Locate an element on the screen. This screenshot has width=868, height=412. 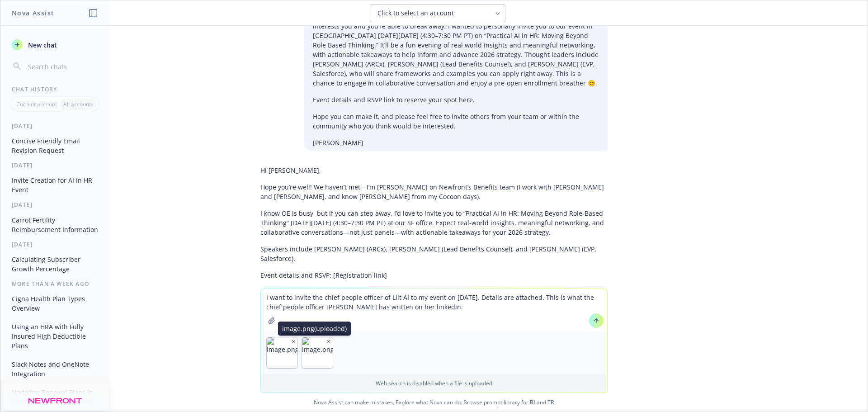
button: New chat is located at coordinates (54, 45).